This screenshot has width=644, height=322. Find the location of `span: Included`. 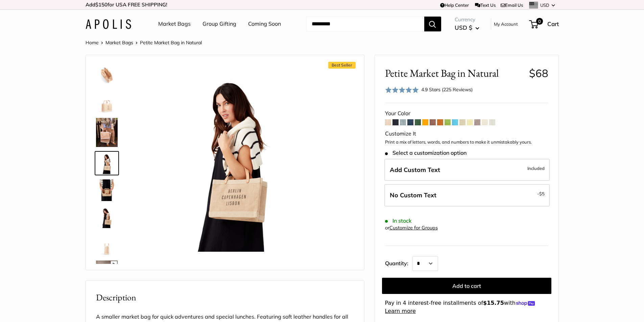

span: Included is located at coordinates (536, 168).